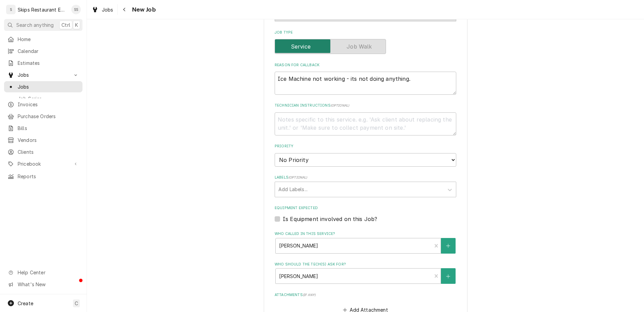 Image resolution: width=644 pixels, height=312 pixels. I want to click on span: Invoices, so click(48, 104).